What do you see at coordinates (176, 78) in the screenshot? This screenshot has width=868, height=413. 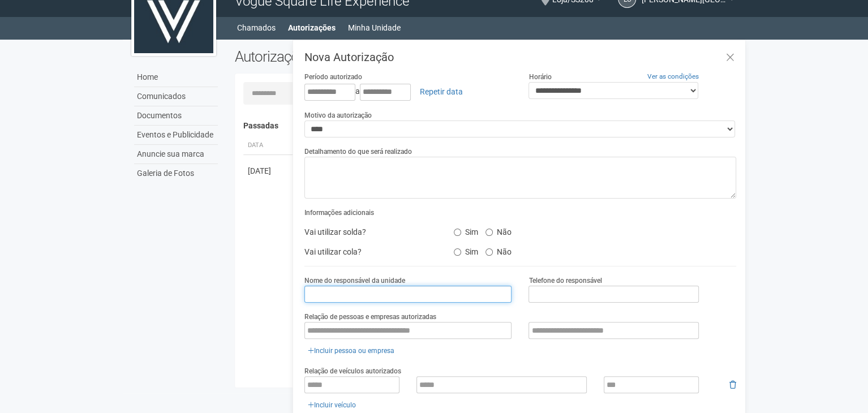 I see `a: Home` at bounding box center [176, 78].